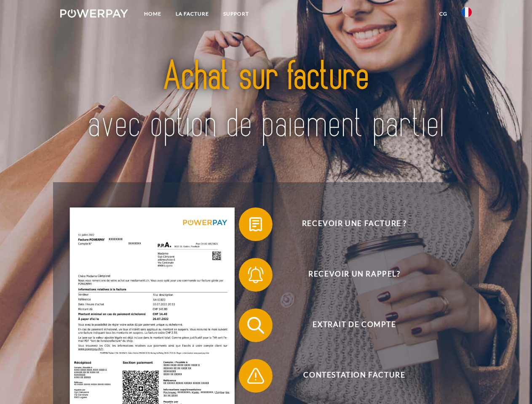 This screenshot has width=532, height=404. I want to click on span: Recevoir un rappel?, so click(354, 275).